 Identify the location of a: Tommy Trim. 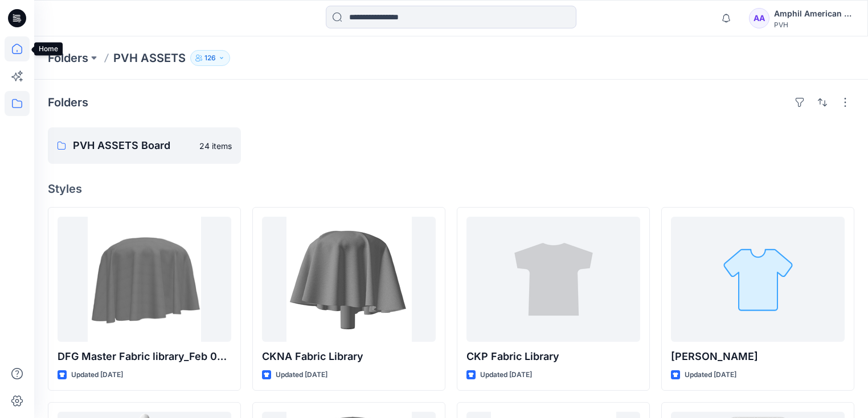
(758, 279).